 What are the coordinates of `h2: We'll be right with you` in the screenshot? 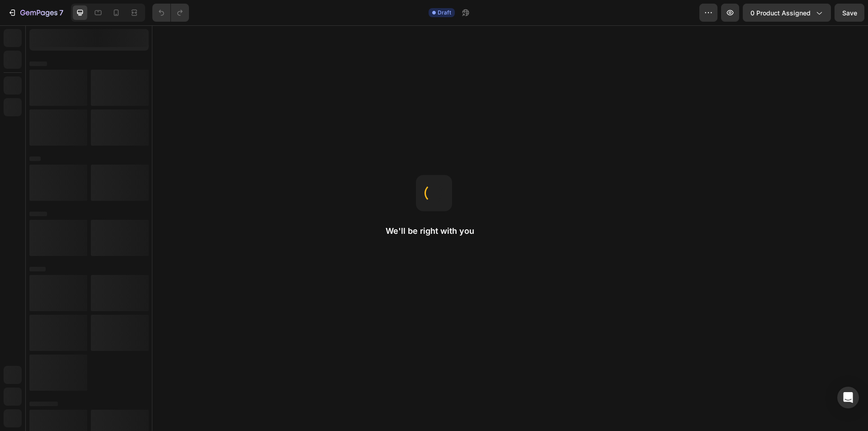 It's located at (434, 232).